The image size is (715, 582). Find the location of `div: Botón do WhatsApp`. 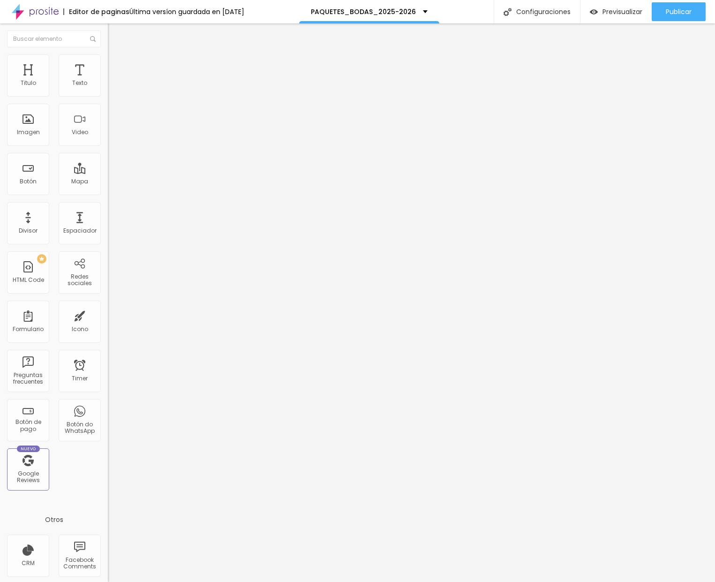

div: Botón do WhatsApp is located at coordinates (79, 428).